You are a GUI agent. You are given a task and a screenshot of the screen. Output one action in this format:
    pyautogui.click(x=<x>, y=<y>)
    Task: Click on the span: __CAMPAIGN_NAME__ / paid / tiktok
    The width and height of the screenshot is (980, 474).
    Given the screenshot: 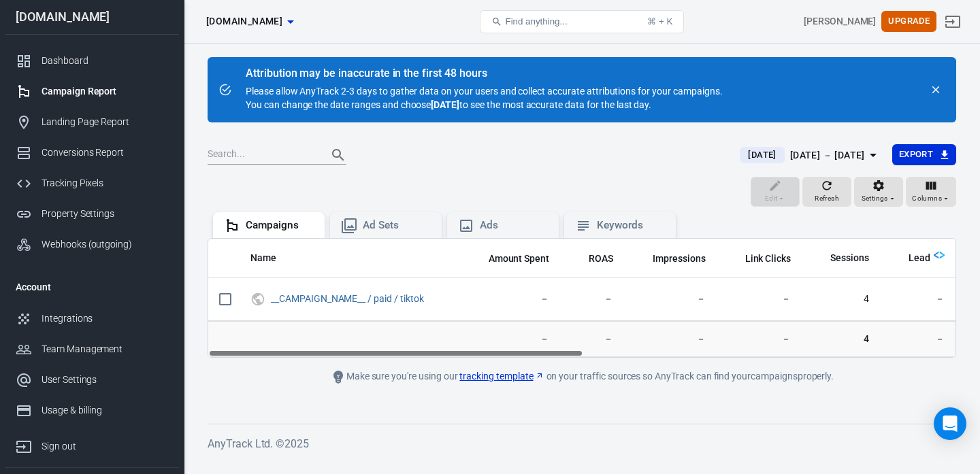 What is the action you would take?
    pyautogui.click(x=349, y=299)
    